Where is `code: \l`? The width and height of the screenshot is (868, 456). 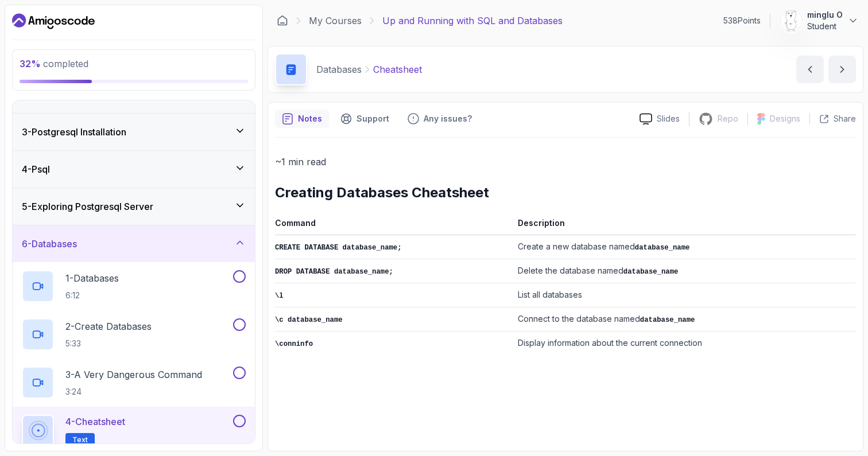
code: \l is located at coordinates (279, 296).